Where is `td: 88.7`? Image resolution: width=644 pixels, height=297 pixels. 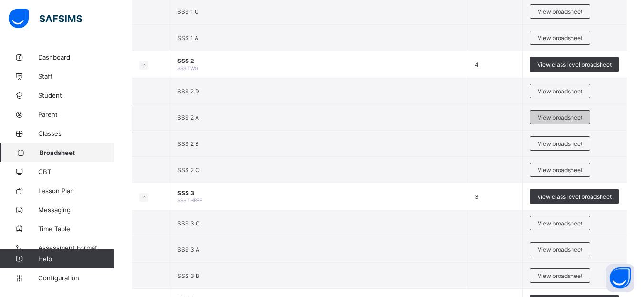 td: 88.7 is located at coordinates (612, 89).